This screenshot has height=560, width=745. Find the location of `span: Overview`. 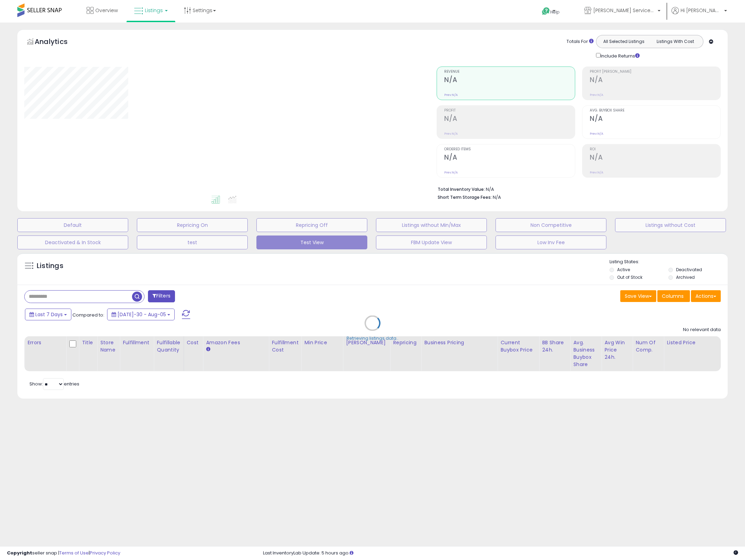

span: Overview is located at coordinates (106, 10).